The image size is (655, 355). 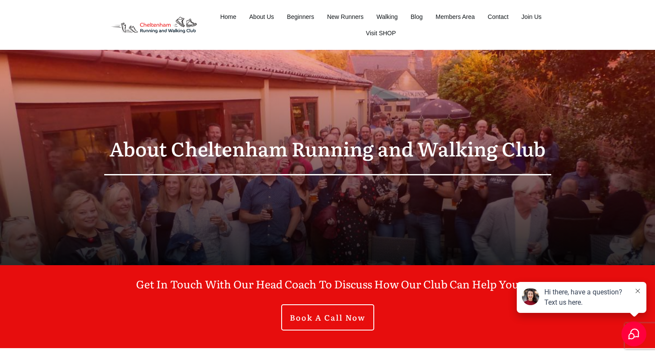 I want to click on p: Get In Touch With Our Head Coach To Discuss How Our Club Can Help You, so click(x=328, y=290).